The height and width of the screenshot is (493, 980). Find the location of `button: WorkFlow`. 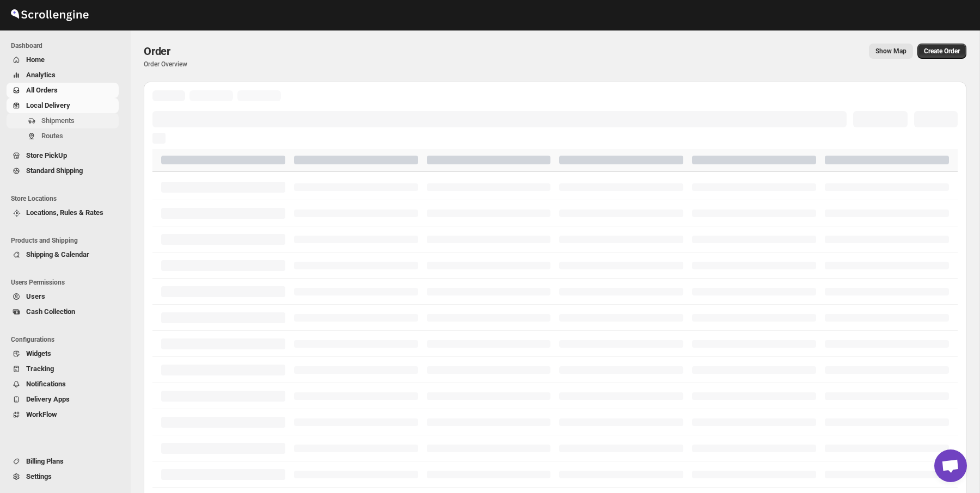

button: WorkFlow is located at coordinates (63, 415).